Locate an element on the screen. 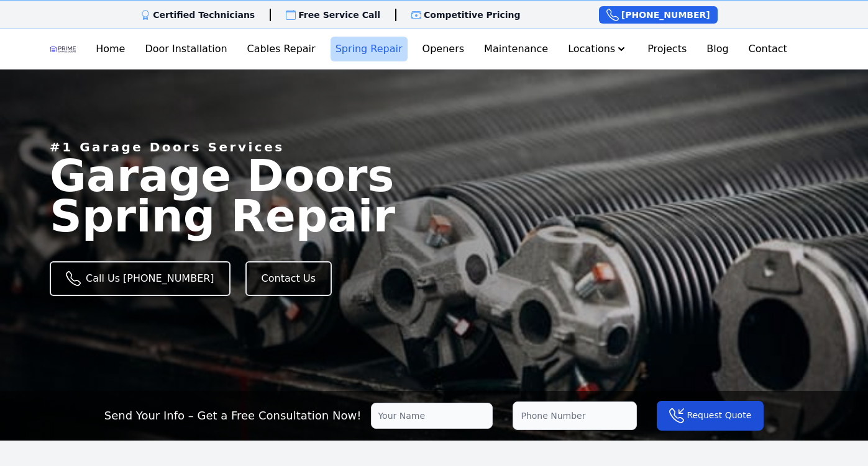 This screenshot has width=868, height=466. button: Request Quote is located at coordinates (710, 416).